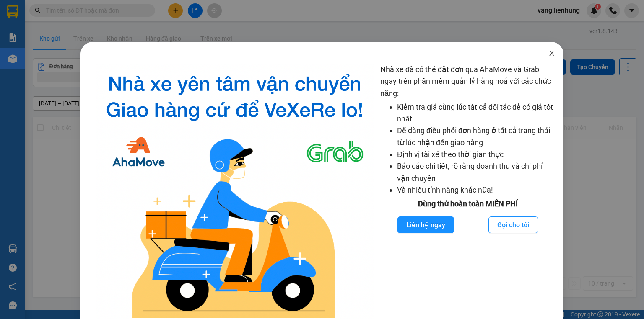  What do you see at coordinates (476, 172) in the screenshot?
I see `li: Báo cáo chi tiết, rõ ràng doanh thu và chi phí vận chuyển` at bounding box center [476, 172].